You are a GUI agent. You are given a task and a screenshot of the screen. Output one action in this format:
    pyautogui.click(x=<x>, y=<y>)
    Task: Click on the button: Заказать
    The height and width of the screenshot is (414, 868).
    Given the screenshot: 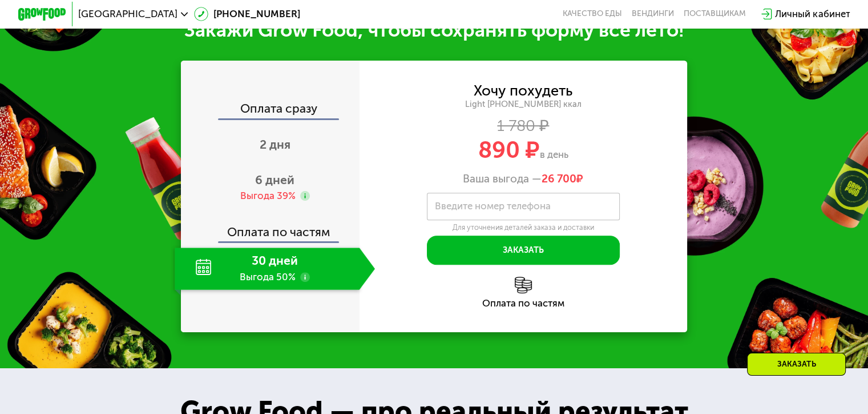 What is the action you would take?
    pyautogui.click(x=523, y=250)
    